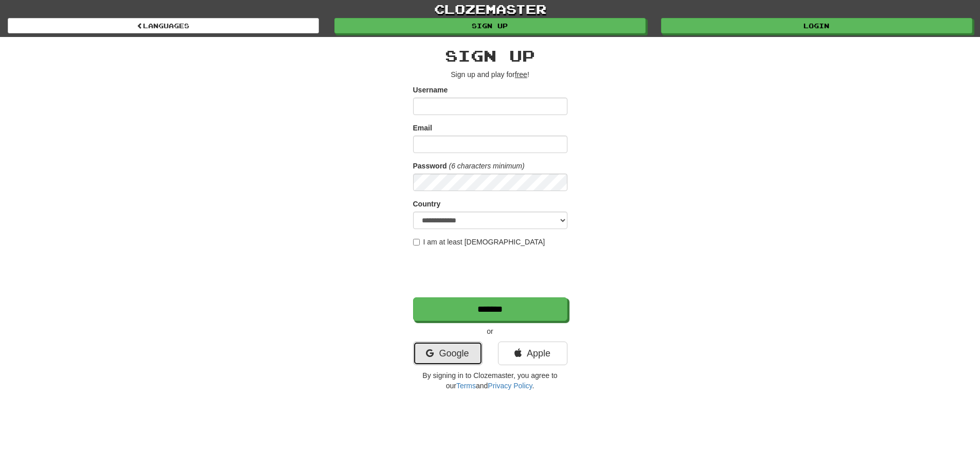 This screenshot has width=980, height=472. I want to click on a: Google, so click(448, 353).